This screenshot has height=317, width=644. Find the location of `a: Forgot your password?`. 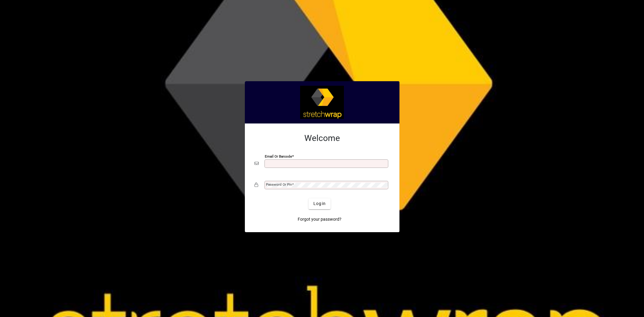

a: Forgot your password? is located at coordinates (320, 220).